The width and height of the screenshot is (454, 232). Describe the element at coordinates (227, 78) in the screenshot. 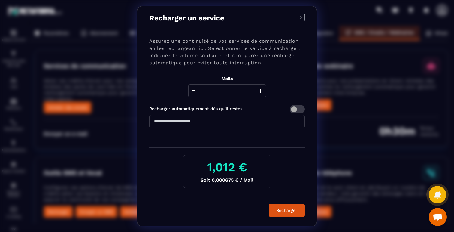

I see `label: Mails` at that location.